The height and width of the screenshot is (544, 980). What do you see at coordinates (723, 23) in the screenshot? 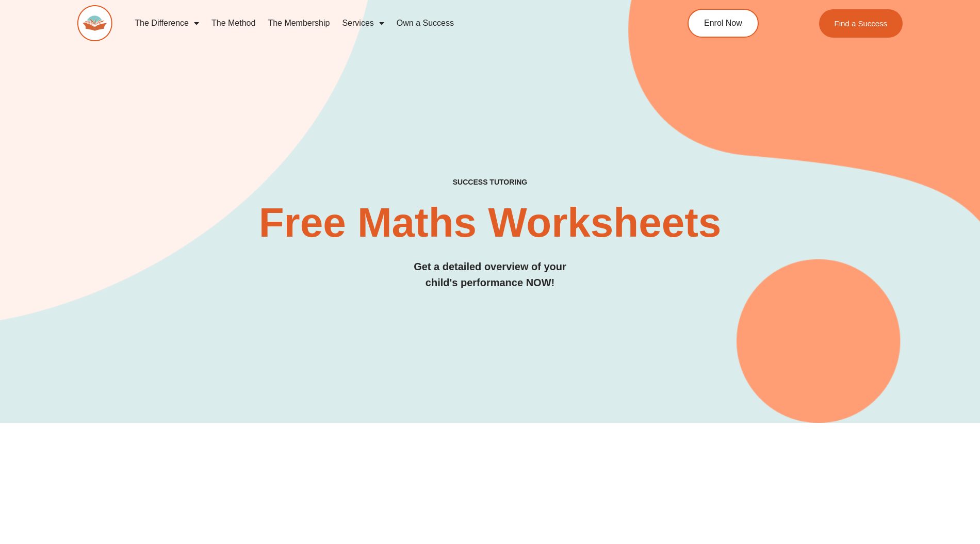
I see `a: Enrol Now` at bounding box center [723, 23].